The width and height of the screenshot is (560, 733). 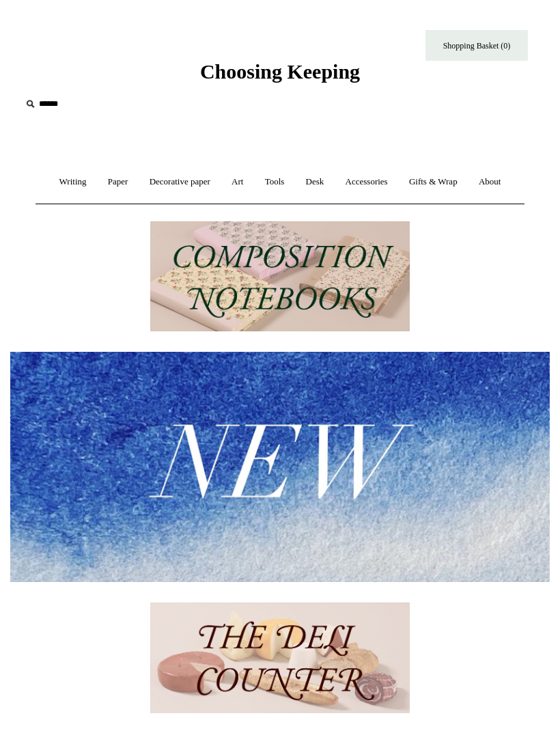 I want to click on a: Art, so click(x=237, y=182).